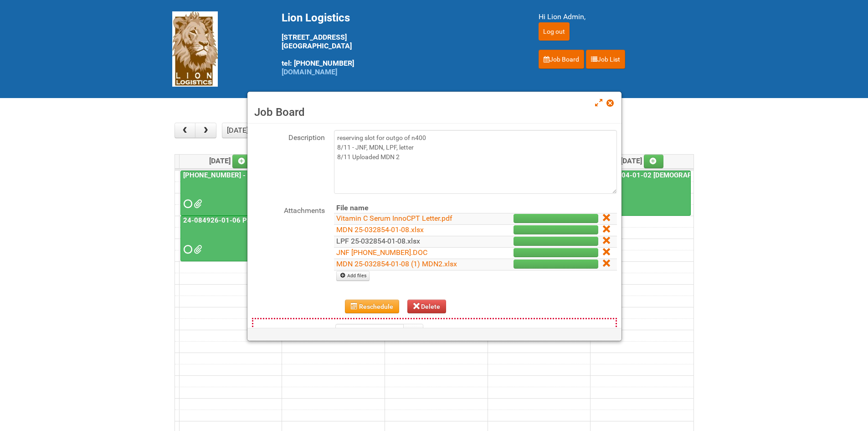  Describe the element at coordinates (394, 218) in the screenshot. I see `a: Vitamin C Serum InnoCPT Letter.pdf` at that location.